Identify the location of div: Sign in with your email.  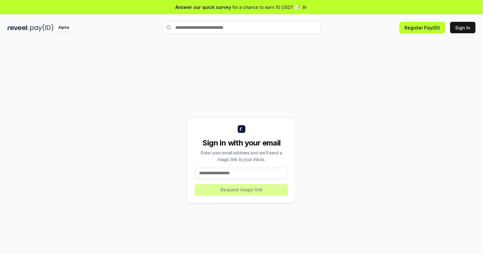
(242, 143).